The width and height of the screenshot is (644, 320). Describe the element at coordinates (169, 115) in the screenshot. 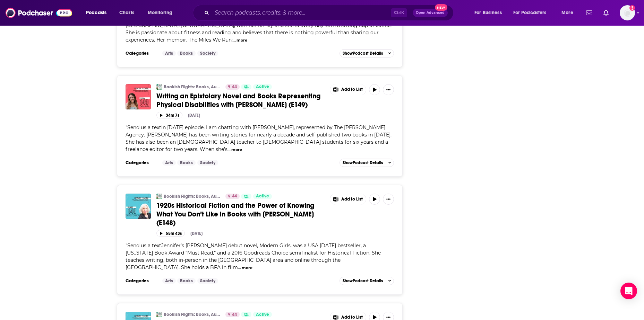

I see `button: 34m 7s` at that location.